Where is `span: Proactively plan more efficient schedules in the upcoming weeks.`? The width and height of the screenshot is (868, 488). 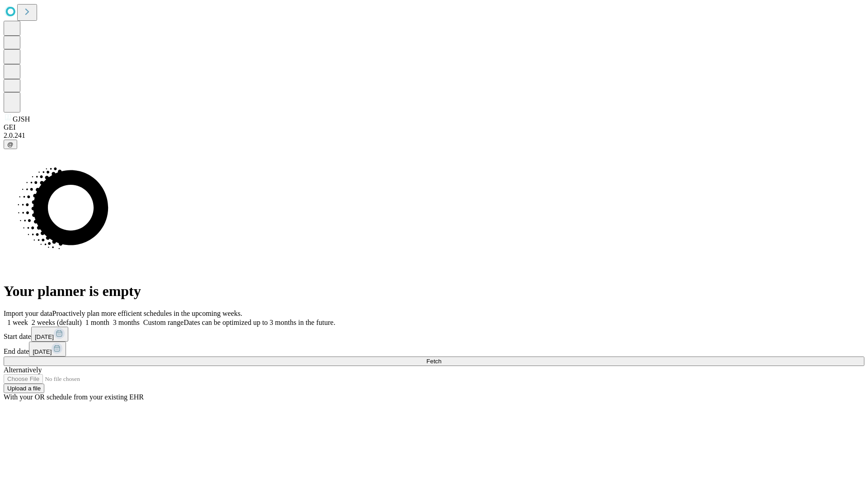 span: Proactively plan more efficient schedules in the upcoming weeks. is located at coordinates (147, 313).